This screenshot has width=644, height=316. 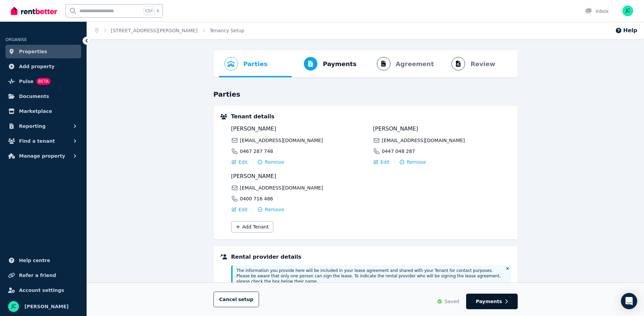 I want to click on span: Properties, so click(x=33, y=52).